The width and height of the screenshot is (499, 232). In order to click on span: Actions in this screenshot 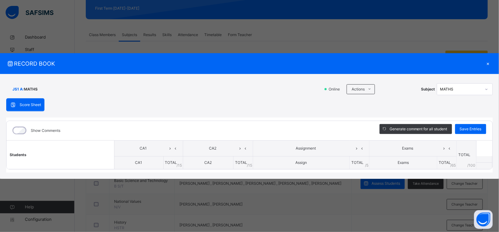, I will do `click(358, 89)`.